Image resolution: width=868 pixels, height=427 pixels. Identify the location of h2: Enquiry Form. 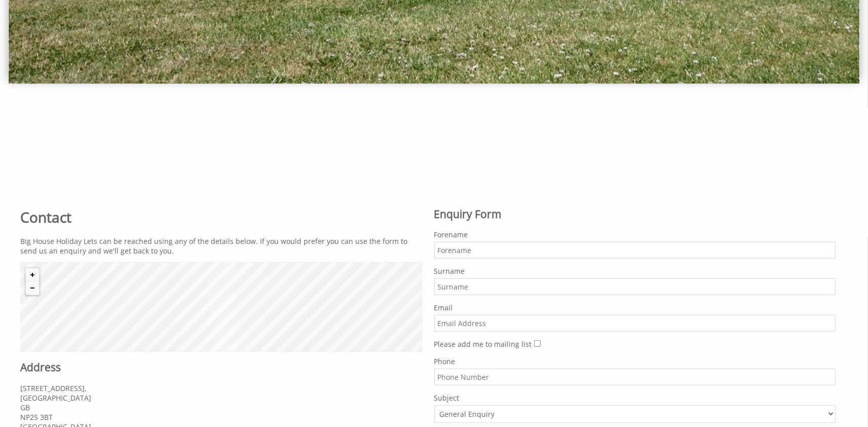
(635, 214).